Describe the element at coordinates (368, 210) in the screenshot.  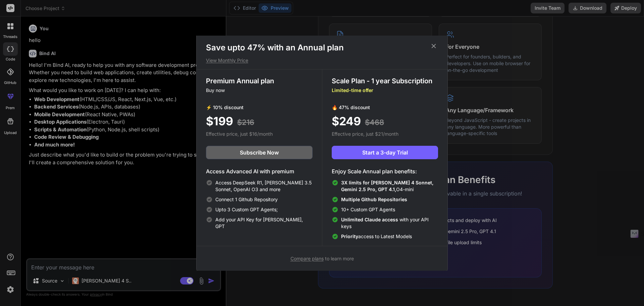
I see `span: 10+ Custom GPT Agents` at that location.